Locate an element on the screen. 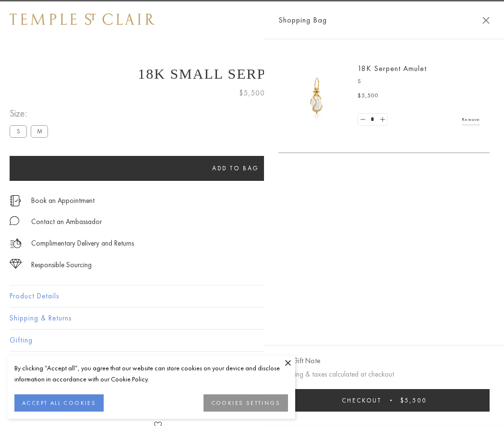  button: Product Details is located at coordinates (252, 296).